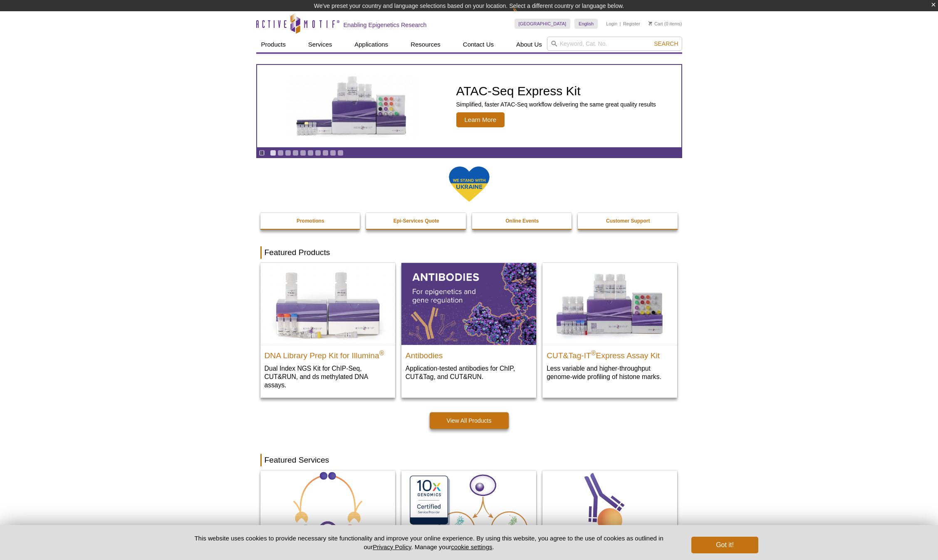 The width and height of the screenshot is (938, 560). I want to click on img: CUT&Tag-IT® Express Assay Kit, so click(610, 304).